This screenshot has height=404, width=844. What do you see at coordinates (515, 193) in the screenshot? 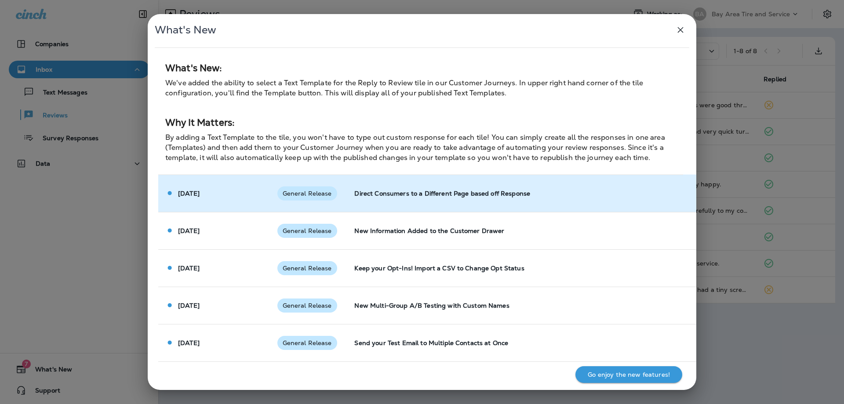
I see `p: Direct Consumers to a Different Page based off Response` at bounding box center [515, 193].